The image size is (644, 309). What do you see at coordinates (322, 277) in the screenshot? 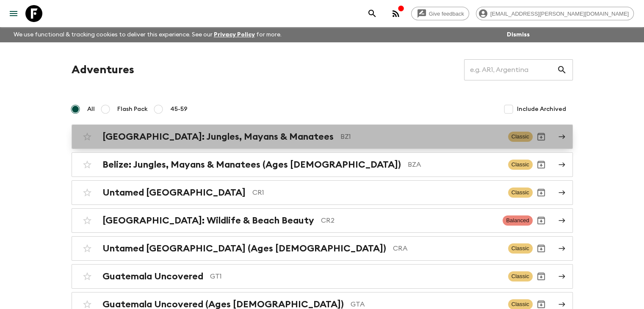
I see `a: Guatemala UncoveredGT1ClassicArchive` at bounding box center [322, 277].